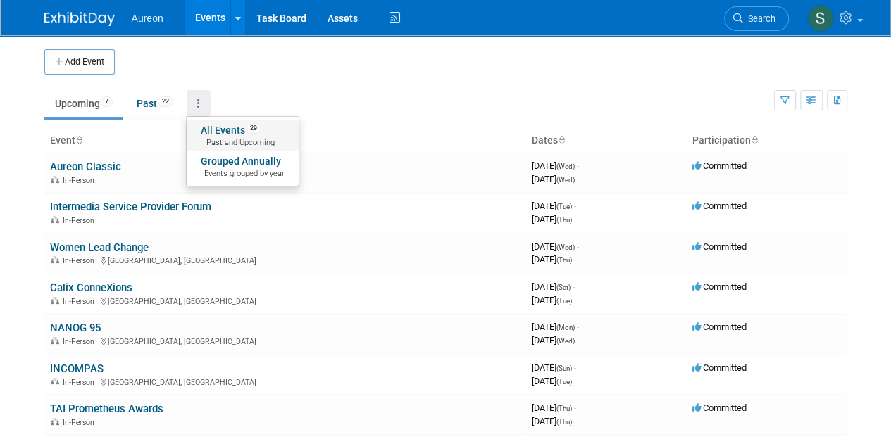 This screenshot has width=891, height=444. Describe the element at coordinates (99, 248) in the screenshot. I see `a: Women Lead Change` at that location.